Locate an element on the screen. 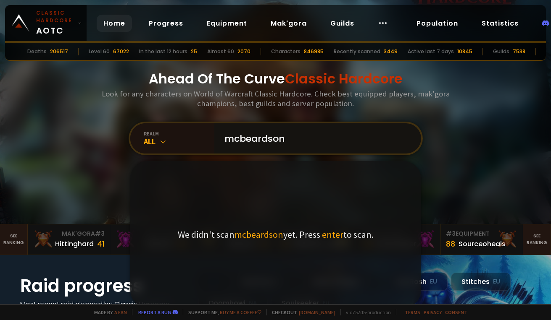  div: All is located at coordinates (179, 142).